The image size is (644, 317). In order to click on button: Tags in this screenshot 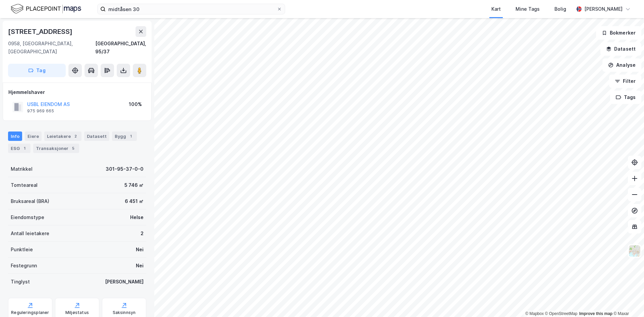, I will do `click(626, 97)`.